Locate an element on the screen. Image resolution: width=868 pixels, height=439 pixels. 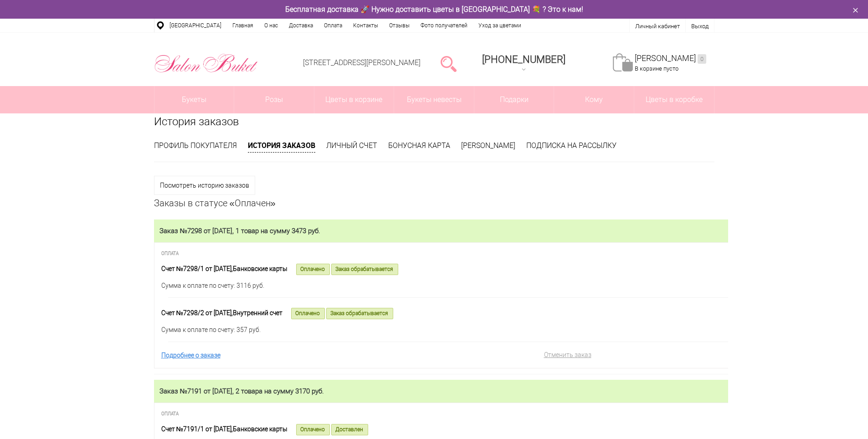
span: Доставлен is located at coordinates (349, 430).